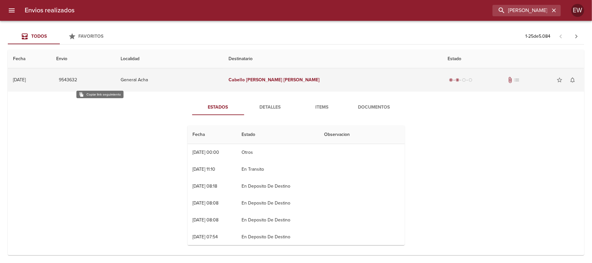 Image resolution: width=592 pixels, height=263 pixels. What do you see at coordinates (68, 80) in the screenshot?
I see `button: 9543632` at bounding box center [68, 80].